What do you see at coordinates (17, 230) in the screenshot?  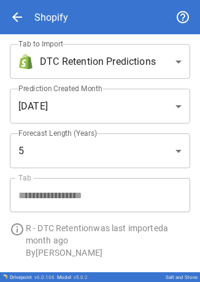 I see `span: info_outline` at bounding box center [17, 230].